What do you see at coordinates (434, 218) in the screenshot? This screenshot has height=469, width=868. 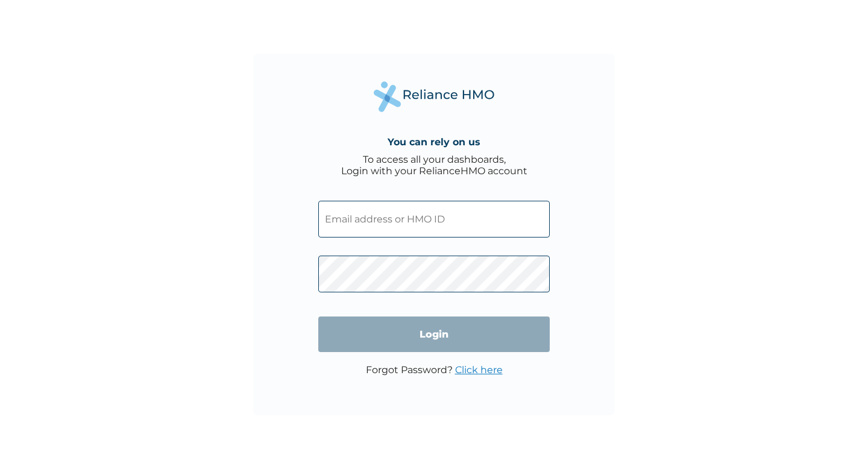 I see `input: Email address or HMO ID` at bounding box center [434, 218].